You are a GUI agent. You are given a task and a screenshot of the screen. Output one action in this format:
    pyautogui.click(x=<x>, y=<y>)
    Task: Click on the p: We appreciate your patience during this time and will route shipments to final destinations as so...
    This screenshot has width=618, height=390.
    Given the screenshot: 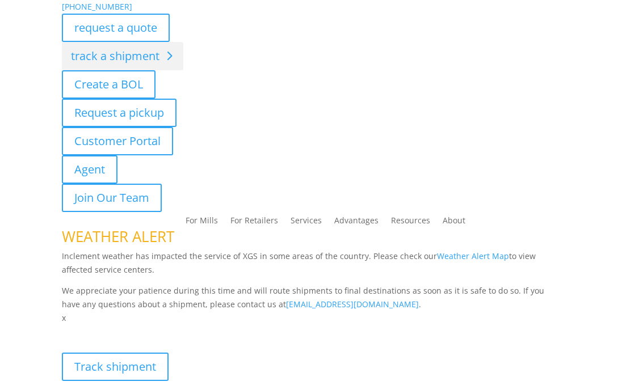 What is the action you would take?
    pyautogui.click(x=309, y=298)
    